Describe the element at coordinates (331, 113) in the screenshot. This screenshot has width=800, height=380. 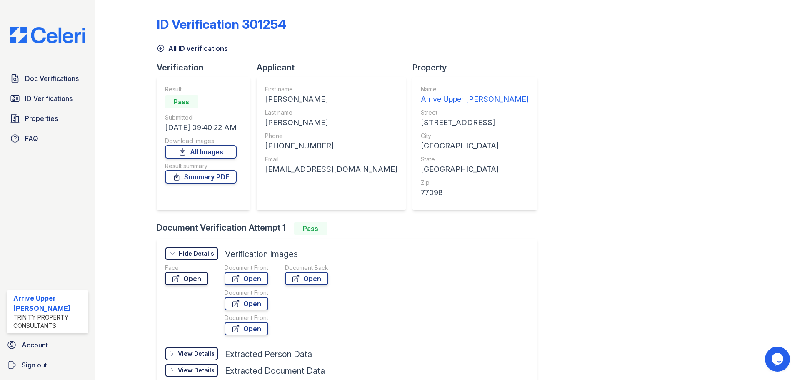
I see `div: Last name` at that location.